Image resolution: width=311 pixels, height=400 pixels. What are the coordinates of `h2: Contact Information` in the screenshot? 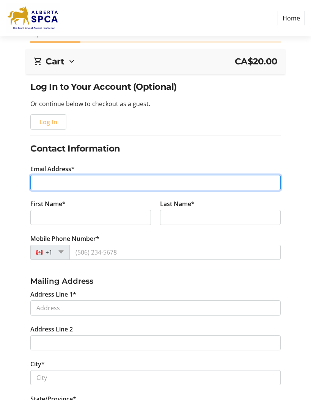 It's located at (155, 149).